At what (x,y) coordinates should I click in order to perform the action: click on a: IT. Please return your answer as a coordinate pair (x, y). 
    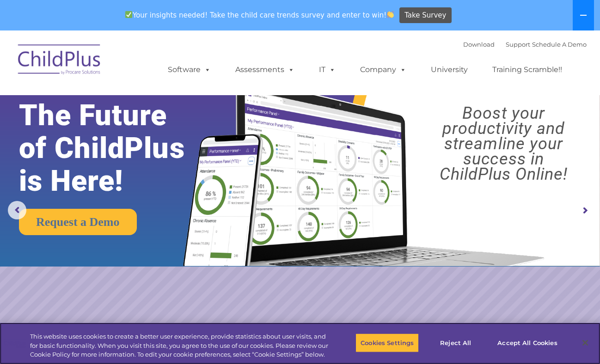
    Looking at the image, I should click on (328, 70).